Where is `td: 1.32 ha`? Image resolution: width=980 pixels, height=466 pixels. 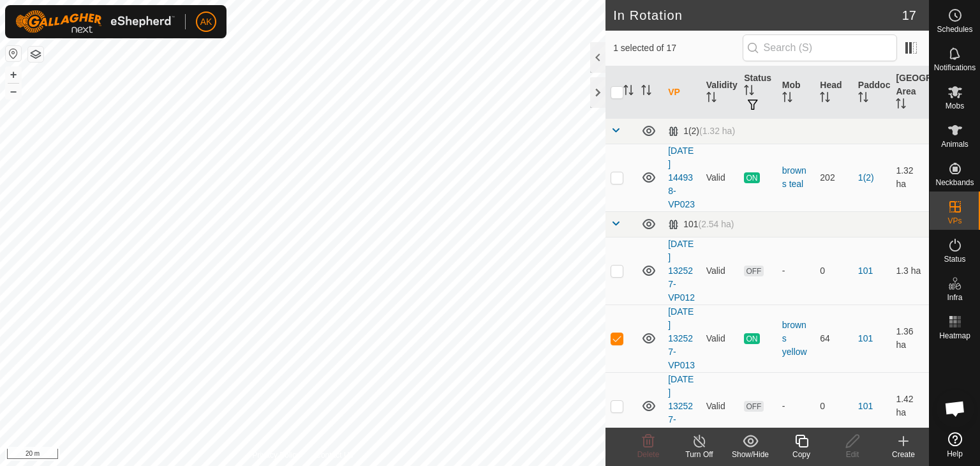 td: 1.32 ha is located at coordinates (910, 177).